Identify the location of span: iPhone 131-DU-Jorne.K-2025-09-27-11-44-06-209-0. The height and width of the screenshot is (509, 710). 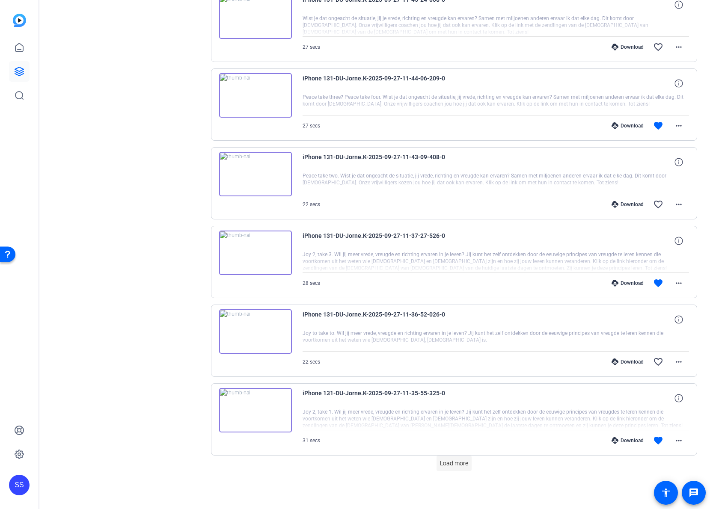
(382, 83).